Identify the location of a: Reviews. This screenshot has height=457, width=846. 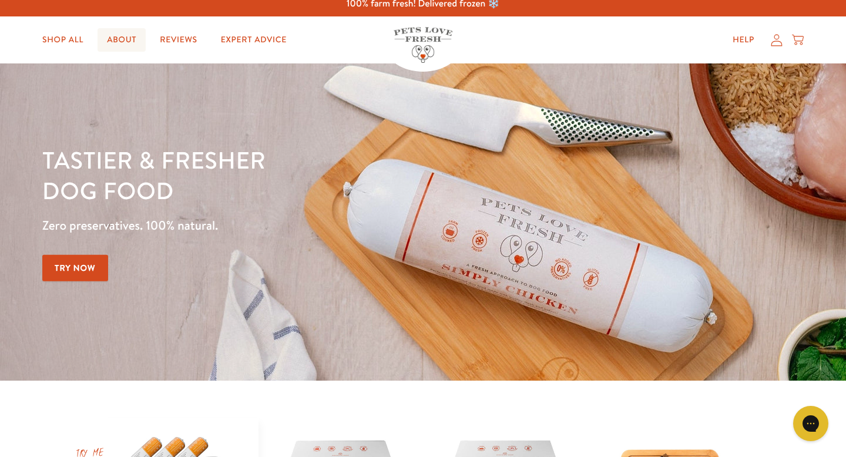
(178, 40).